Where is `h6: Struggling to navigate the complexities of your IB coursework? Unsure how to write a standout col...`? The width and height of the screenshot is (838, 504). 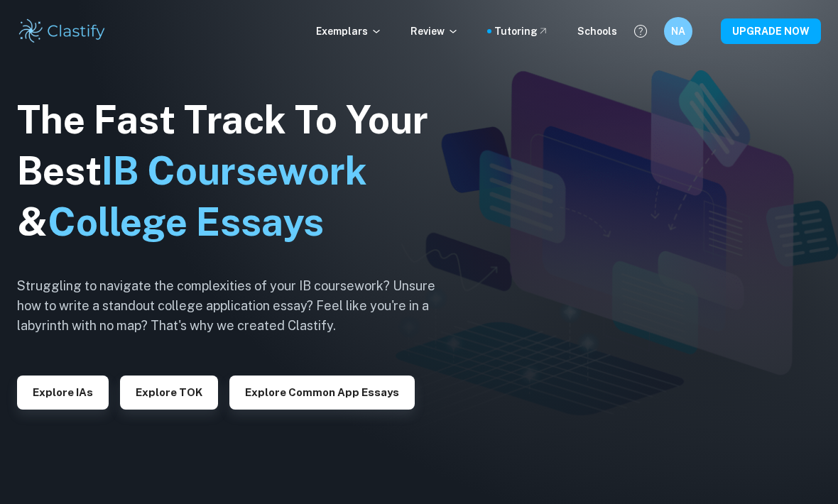
h6: Struggling to navigate the complexities of your IB coursework? Unsure how to write a standout col... is located at coordinates (237, 306).